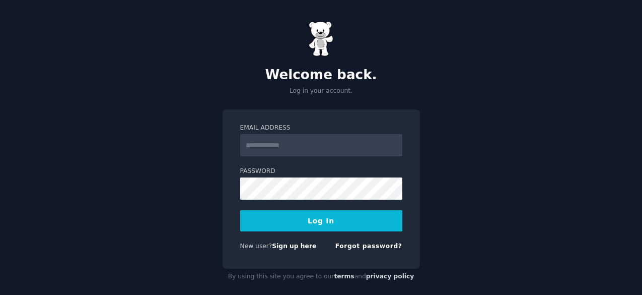  What do you see at coordinates (321, 91) in the screenshot?
I see `p: Log in your account.` at bounding box center [321, 91].